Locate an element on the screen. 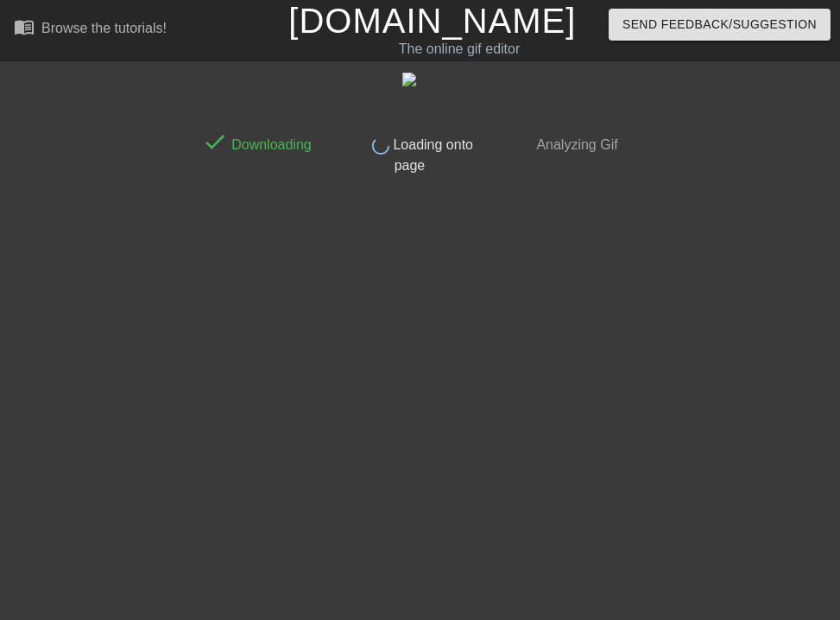 This screenshot has height=620, width=840. button: Send Feedback/Suggestion is located at coordinates (719, 24).